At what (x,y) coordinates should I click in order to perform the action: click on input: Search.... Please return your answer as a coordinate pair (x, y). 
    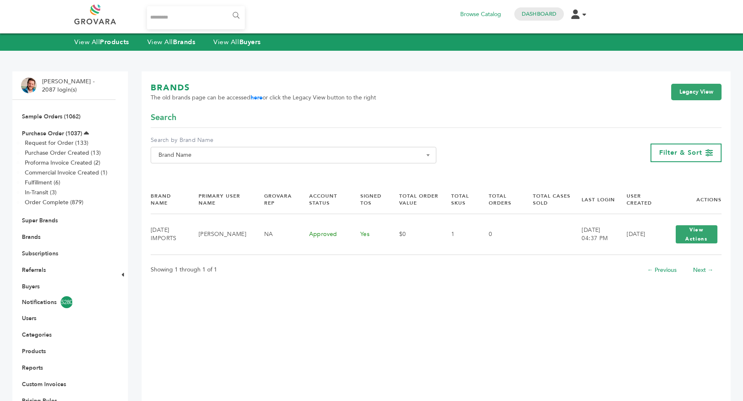
    Looking at the image, I should click on (196, 18).